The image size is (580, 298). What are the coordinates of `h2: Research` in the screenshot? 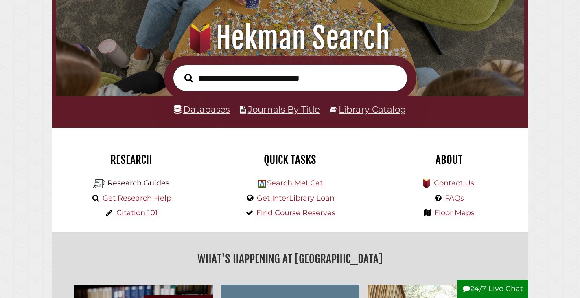 It's located at (132, 160).